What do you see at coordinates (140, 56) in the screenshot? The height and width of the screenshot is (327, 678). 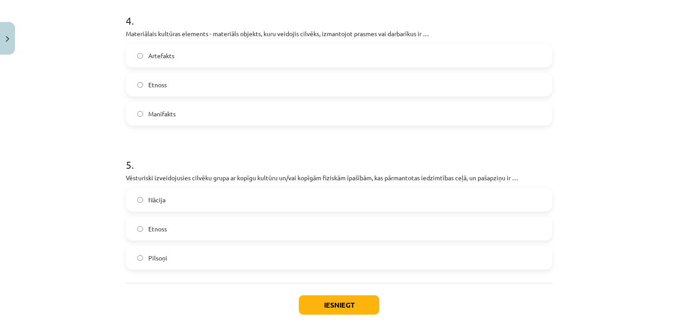 I see `input: Artefakts` at bounding box center [140, 56].